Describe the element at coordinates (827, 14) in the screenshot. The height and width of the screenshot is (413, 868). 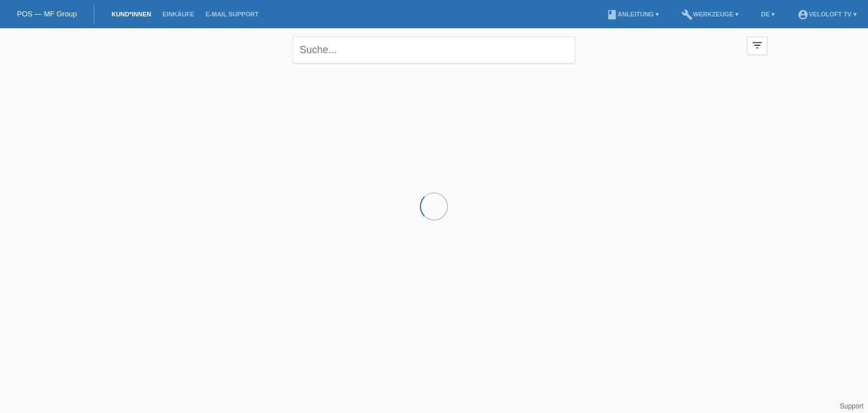
I see `a: account_circleVeloLoft TV ▾` at that location.